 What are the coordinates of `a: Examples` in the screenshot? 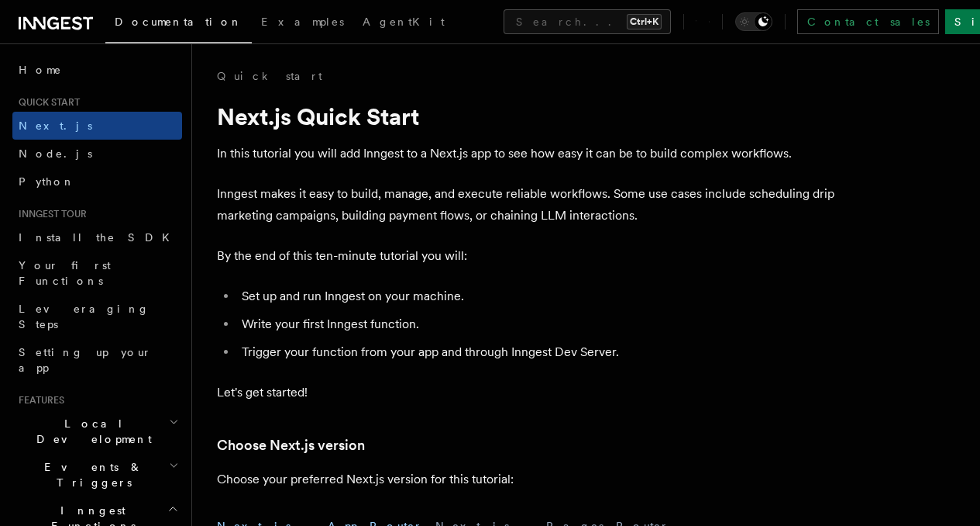 It's located at (302, 23).